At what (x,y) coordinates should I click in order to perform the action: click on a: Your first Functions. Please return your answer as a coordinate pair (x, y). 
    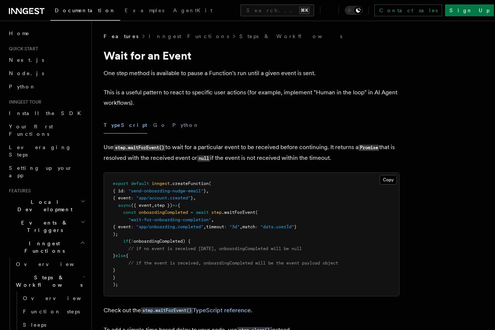
    Looking at the image, I should click on (46, 130).